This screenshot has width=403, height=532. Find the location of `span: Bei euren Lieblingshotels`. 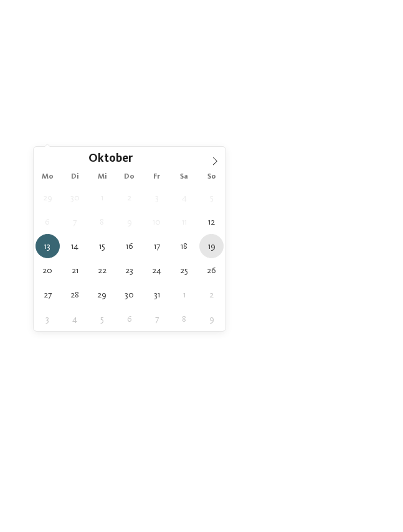

span: Bei euren Lieblingshotels is located at coordinates (202, 65).